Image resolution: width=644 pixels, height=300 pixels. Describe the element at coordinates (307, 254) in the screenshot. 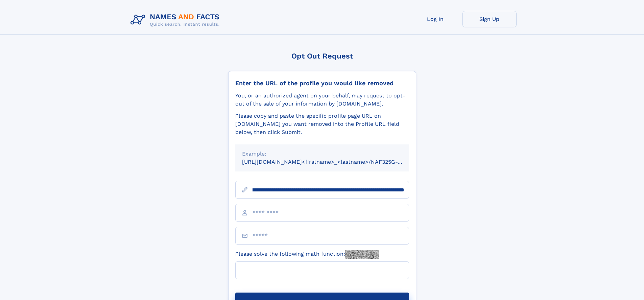

I see `label: Please solve the following math function:` at that location.